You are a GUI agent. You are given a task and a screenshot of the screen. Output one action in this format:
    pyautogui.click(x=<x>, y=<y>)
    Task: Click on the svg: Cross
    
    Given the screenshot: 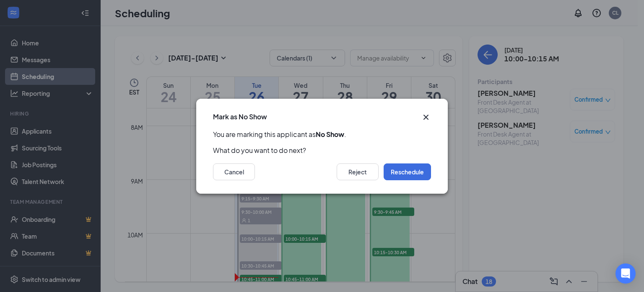 What is the action you would take?
    pyautogui.click(x=426, y=117)
    